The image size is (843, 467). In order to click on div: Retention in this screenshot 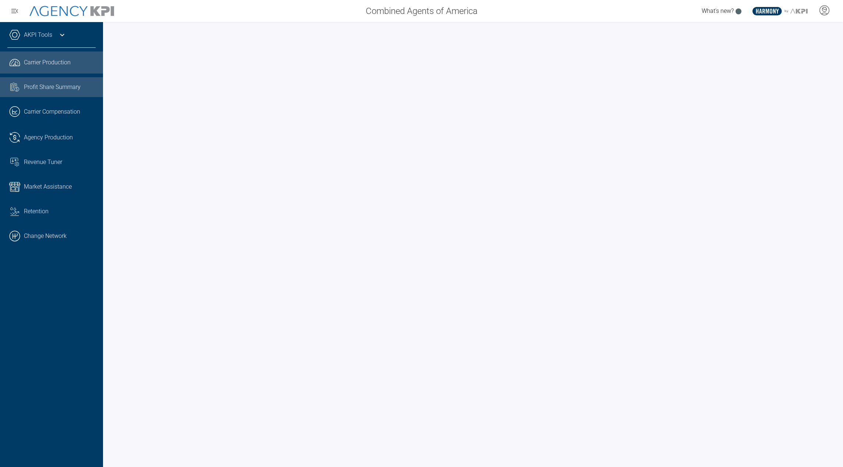, I will do `click(60, 212)`.